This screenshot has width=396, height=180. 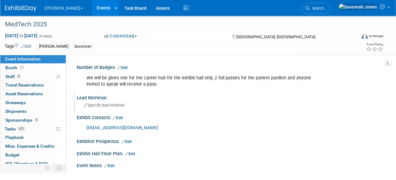 What do you see at coordinates (104, 105) in the screenshot?
I see `span: Specify lead retrieval` at bounding box center [104, 105].